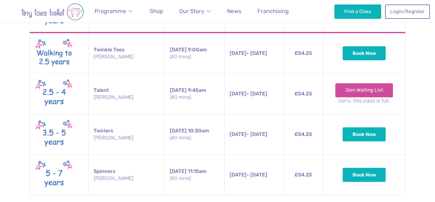 Image resolution: width=435 pixels, height=202 pixels. I want to click on td: Talent, so click(127, 94).